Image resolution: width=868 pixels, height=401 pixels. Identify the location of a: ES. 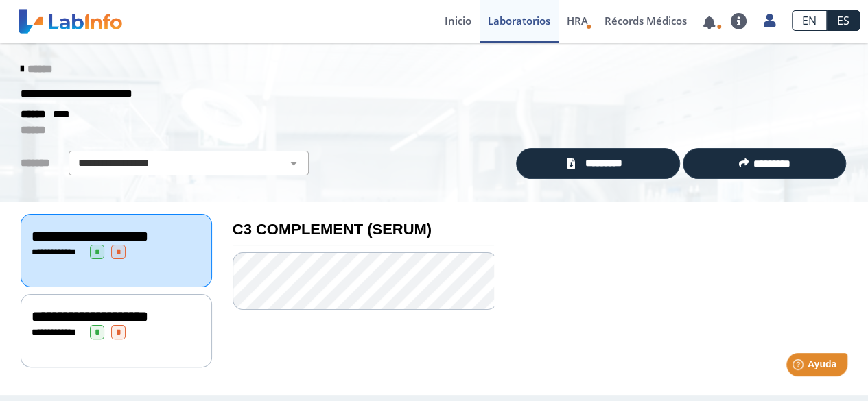
(843, 21).